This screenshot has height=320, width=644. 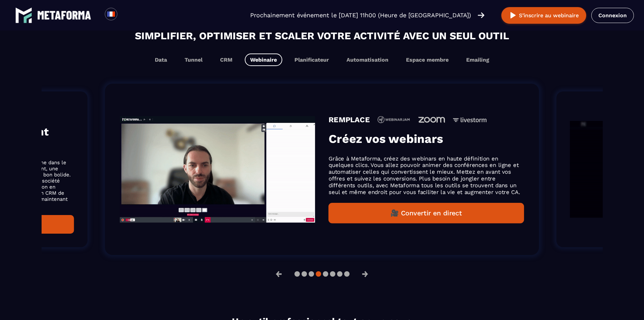 I want to click on img: fr, so click(x=111, y=14).